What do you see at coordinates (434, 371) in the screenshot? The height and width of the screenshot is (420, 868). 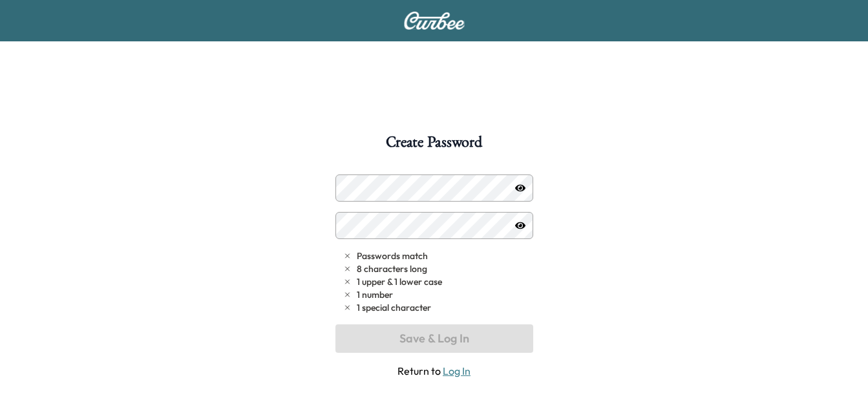 I see `span: Return to` at bounding box center [434, 371].